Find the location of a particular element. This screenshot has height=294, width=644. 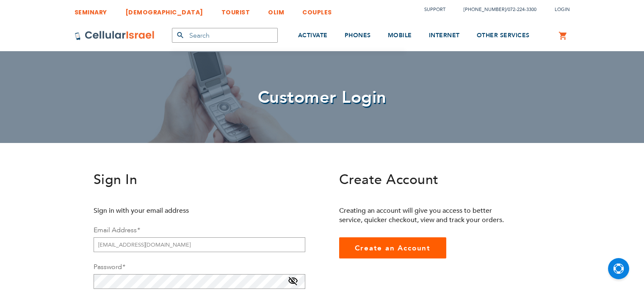

img: Cellular Israel Logo is located at coordinates (115, 36).